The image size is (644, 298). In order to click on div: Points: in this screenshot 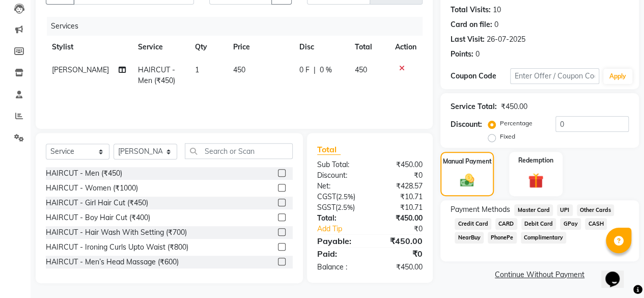, I will do `click(462, 54)`.